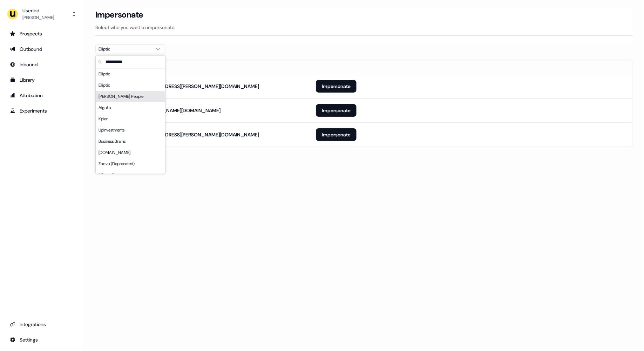 This screenshot has width=644, height=351. I want to click on div: ADvendio, so click(130, 176).